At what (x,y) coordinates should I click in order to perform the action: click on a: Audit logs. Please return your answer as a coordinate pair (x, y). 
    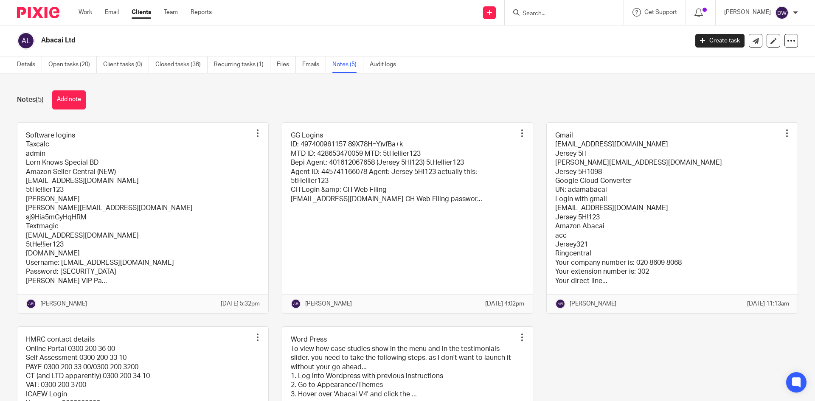
    Looking at the image, I should click on (386, 65).